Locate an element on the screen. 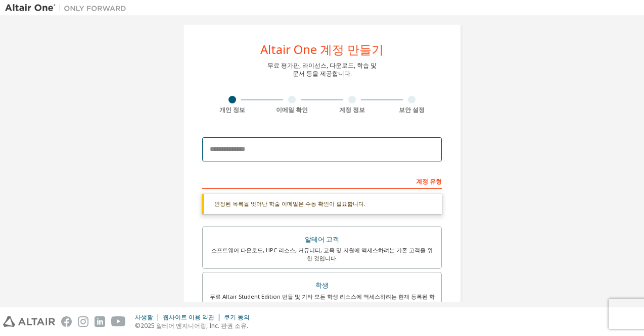  img: linkedin.svg is located at coordinates (100, 321).